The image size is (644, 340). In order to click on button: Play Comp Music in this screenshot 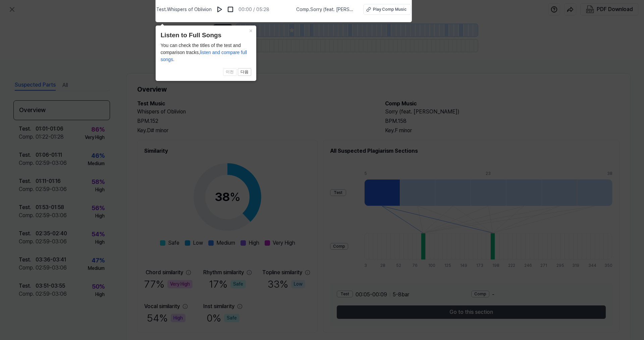, I will do `click(387, 9)`.